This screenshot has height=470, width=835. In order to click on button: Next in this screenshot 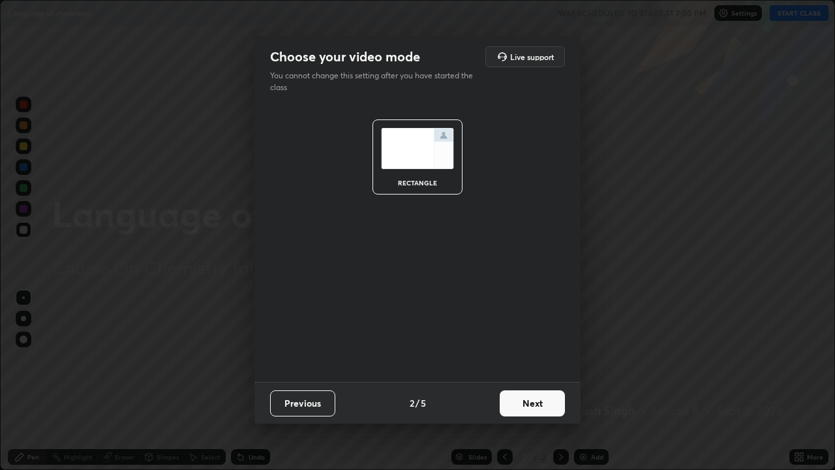, I will do `click(533, 403)`.